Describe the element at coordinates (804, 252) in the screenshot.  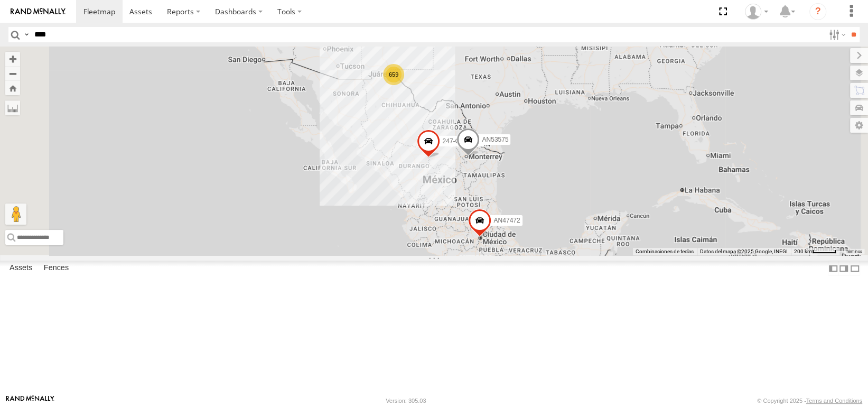
I see `span: 200 km` at that location.